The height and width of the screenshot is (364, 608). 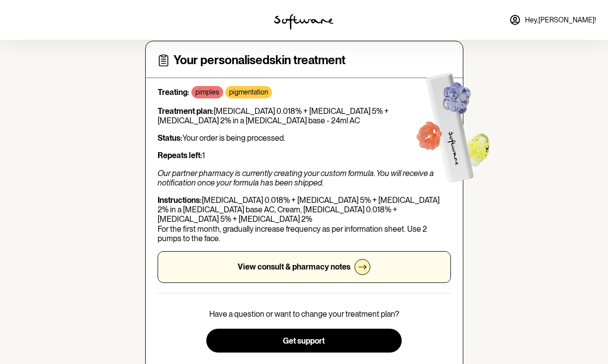 I want to click on strong: Instructions:, so click(x=180, y=200).